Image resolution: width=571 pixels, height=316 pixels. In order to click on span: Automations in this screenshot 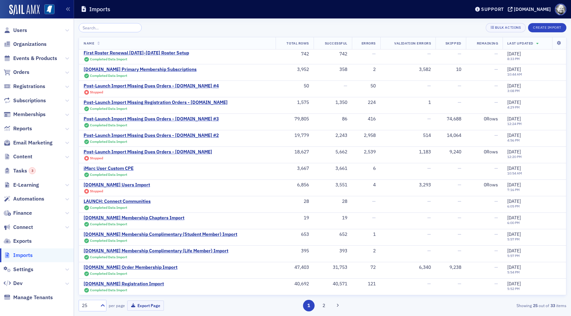, I will do `click(29, 199)`.